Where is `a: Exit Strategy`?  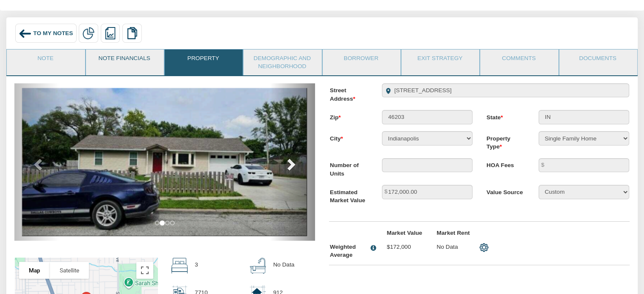 a: Exit Strategy is located at coordinates (440, 60).